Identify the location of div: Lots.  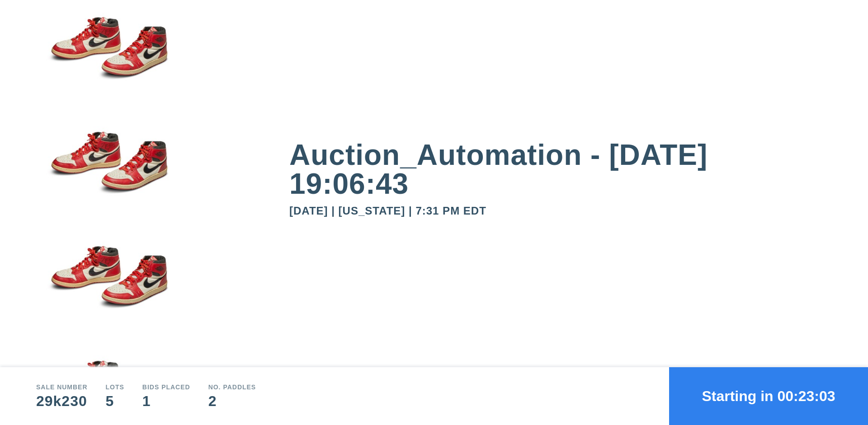
(115, 387).